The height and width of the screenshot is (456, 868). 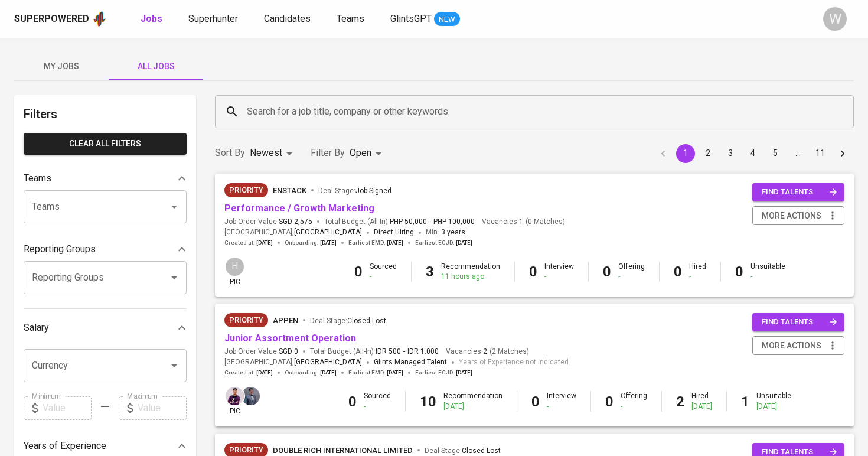 I want to click on a: GlintsGPT NEW, so click(x=426, y=19).